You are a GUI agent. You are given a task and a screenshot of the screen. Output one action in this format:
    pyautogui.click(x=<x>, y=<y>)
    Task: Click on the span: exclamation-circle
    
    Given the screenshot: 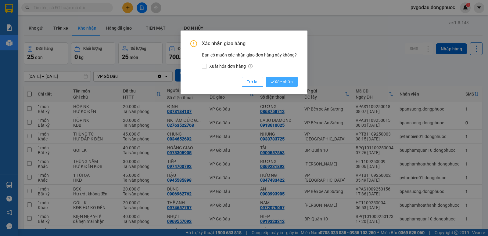 What is the action you would take?
    pyautogui.click(x=194, y=44)
    